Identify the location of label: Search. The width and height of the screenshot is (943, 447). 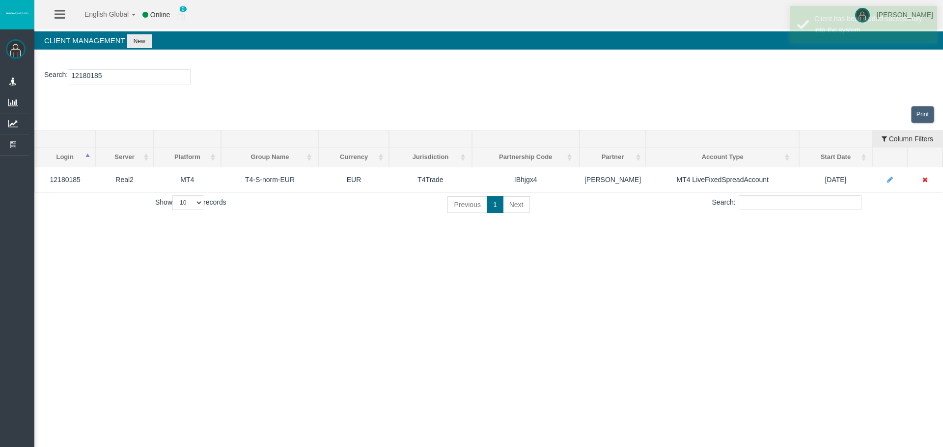
(55, 75).